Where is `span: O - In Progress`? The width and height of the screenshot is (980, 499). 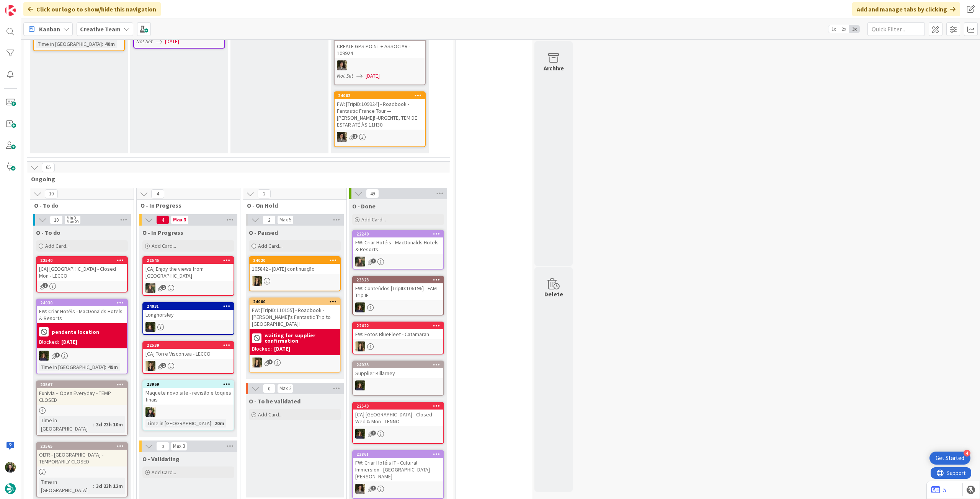
span: O - In Progress is located at coordinates (185, 206).